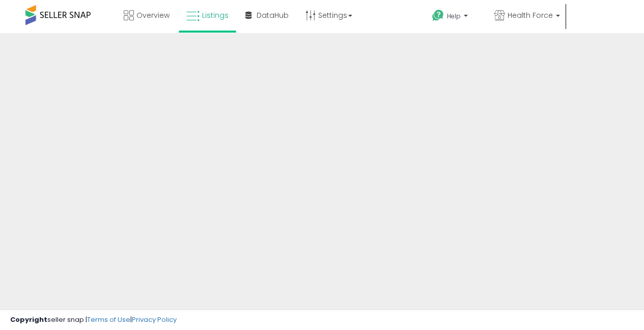  I want to click on a: Terms of Use, so click(108, 319).